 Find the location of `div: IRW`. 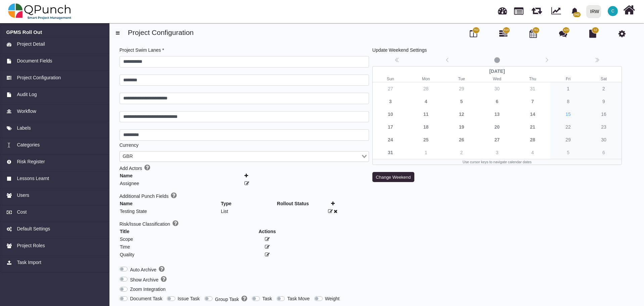

div: IRW is located at coordinates (594, 11).